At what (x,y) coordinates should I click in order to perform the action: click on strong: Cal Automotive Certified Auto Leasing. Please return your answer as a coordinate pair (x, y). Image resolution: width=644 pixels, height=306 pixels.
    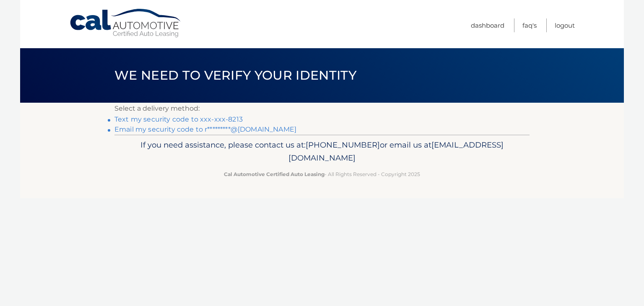
    Looking at the image, I should click on (274, 174).